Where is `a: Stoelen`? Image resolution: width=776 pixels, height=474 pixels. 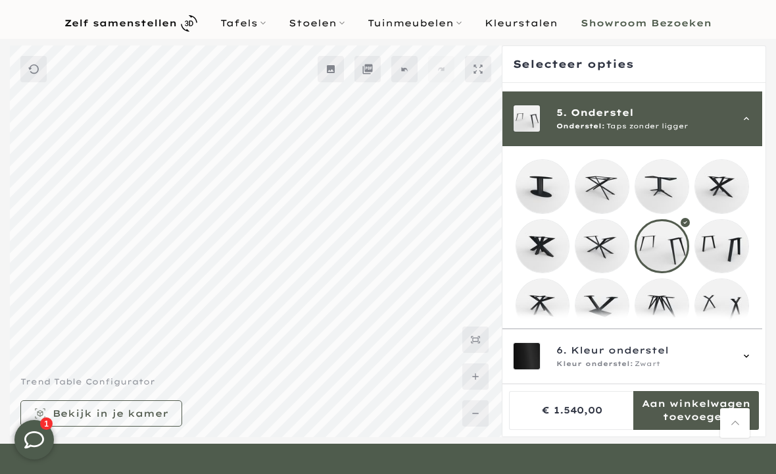 a: Stoelen is located at coordinates (317, 23).